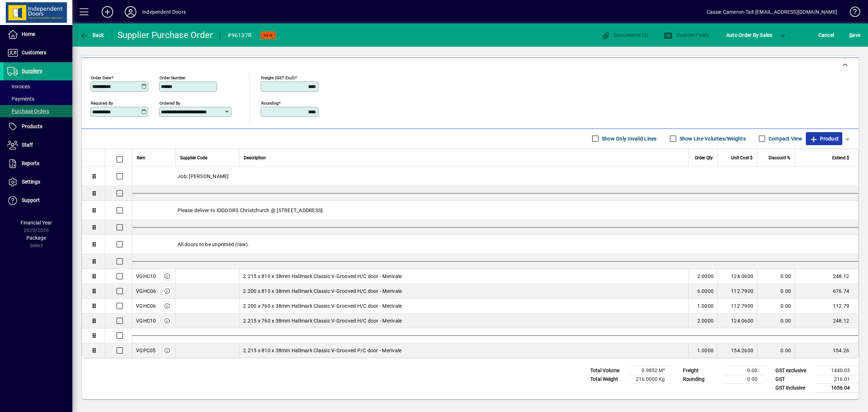 This screenshot has height=412, width=868. I want to click on span: Staff, so click(27, 145).